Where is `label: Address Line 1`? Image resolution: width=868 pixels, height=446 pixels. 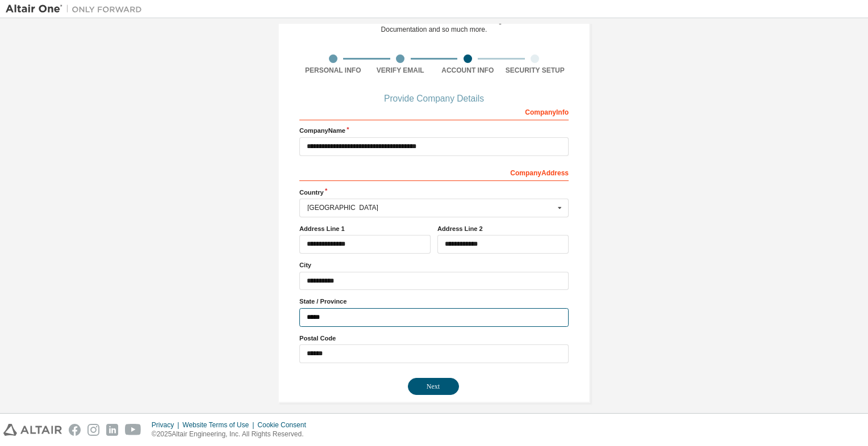
label: Address Line 1 is located at coordinates (365, 229).